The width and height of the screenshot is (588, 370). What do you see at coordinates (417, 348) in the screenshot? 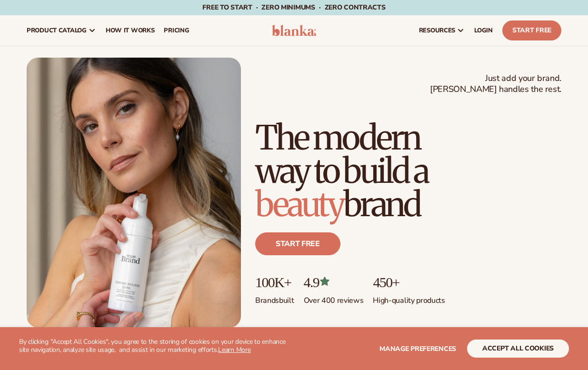
I see `span: Manage preferences` at bounding box center [417, 348].